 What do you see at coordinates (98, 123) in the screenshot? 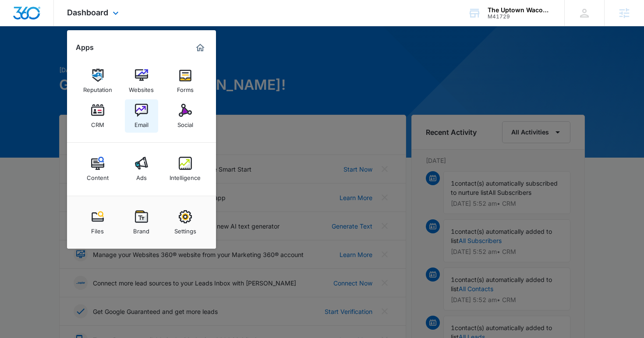
I see `div: CRM` at bounding box center [98, 123].